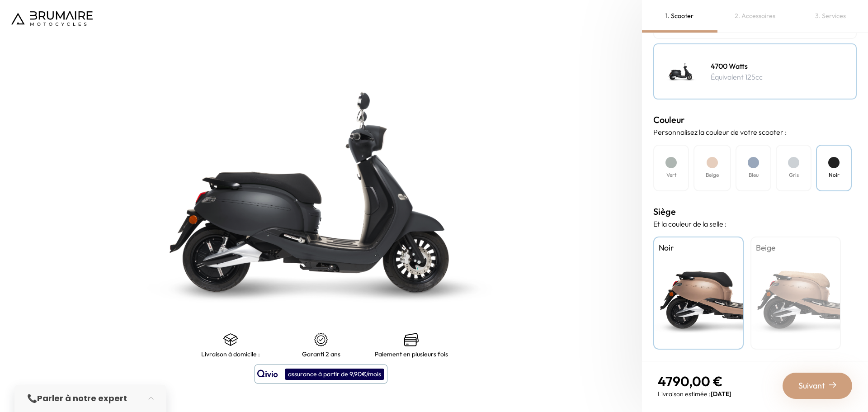 This screenshot has height=412, width=868. Describe the element at coordinates (681, 72) in the screenshot. I see `img: Scooter` at that location.